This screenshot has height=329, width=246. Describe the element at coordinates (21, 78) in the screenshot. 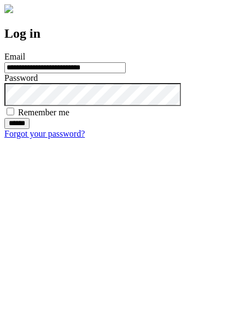

I see `label: Password` at that location.